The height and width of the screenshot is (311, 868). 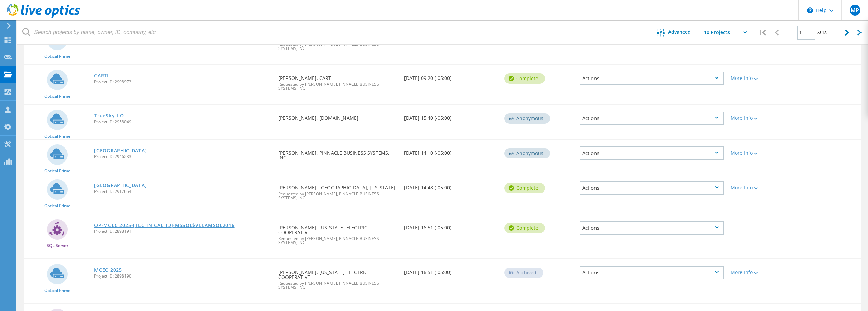 What do you see at coordinates (183, 122) in the screenshot?
I see `span: Project ID: 2958049` at bounding box center [183, 122].